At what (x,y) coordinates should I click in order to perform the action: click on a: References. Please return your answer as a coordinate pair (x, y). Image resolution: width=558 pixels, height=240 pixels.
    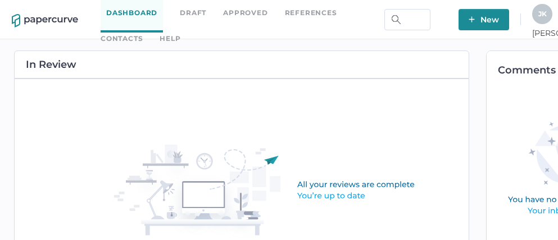
    Looking at the image, I should click on (311, 13).